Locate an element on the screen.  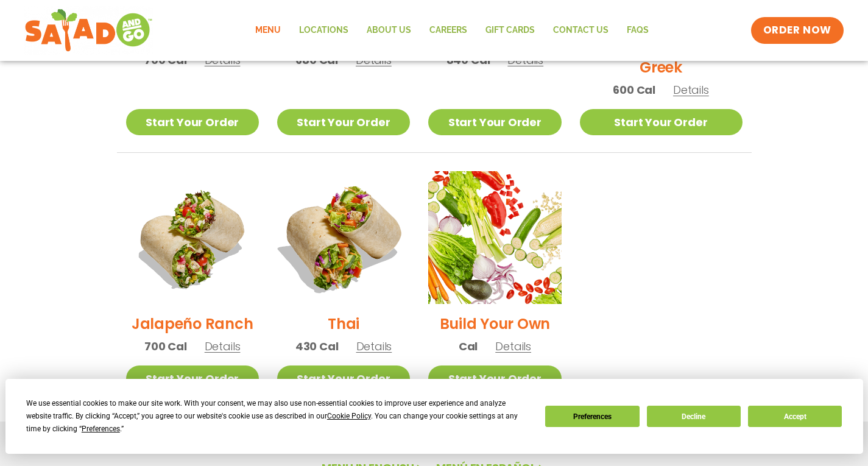
span: 430 Cal is located at coordinates (317, 346).